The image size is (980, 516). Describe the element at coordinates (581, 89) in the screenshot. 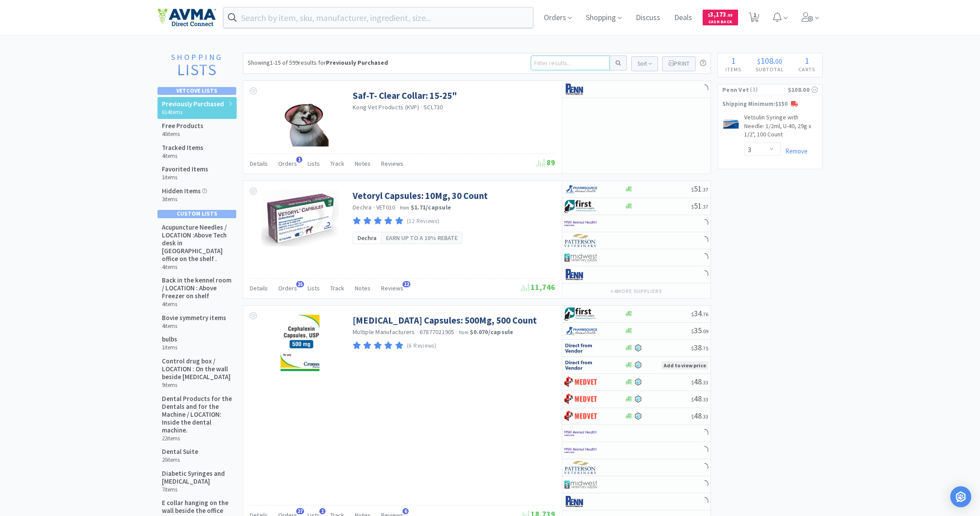

I see `img: e1133ece90fa4a959c5ae41b0808c578_9.png` at that location.